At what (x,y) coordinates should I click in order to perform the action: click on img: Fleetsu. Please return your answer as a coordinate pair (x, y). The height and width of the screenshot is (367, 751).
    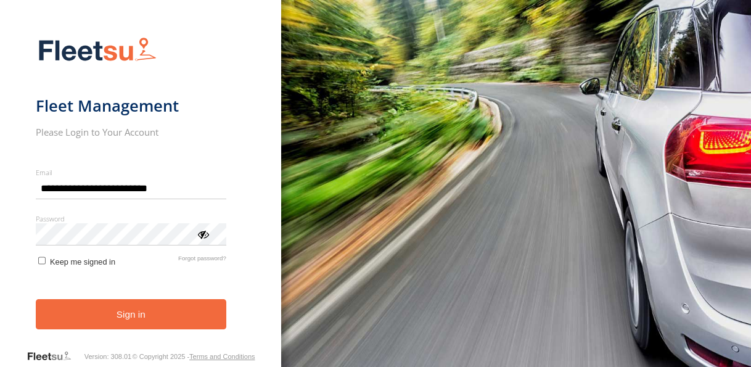
    Looking at the image, I should click on (97, 50).